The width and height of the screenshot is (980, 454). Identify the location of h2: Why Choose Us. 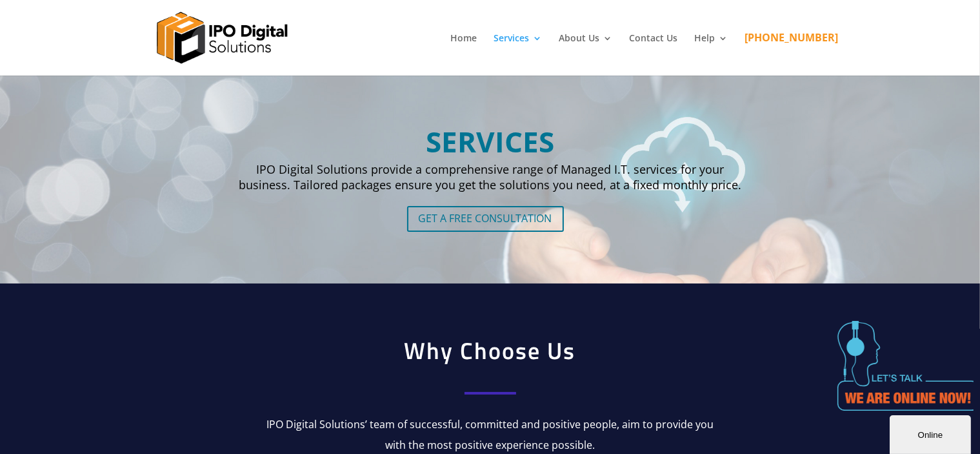
(490, 354).